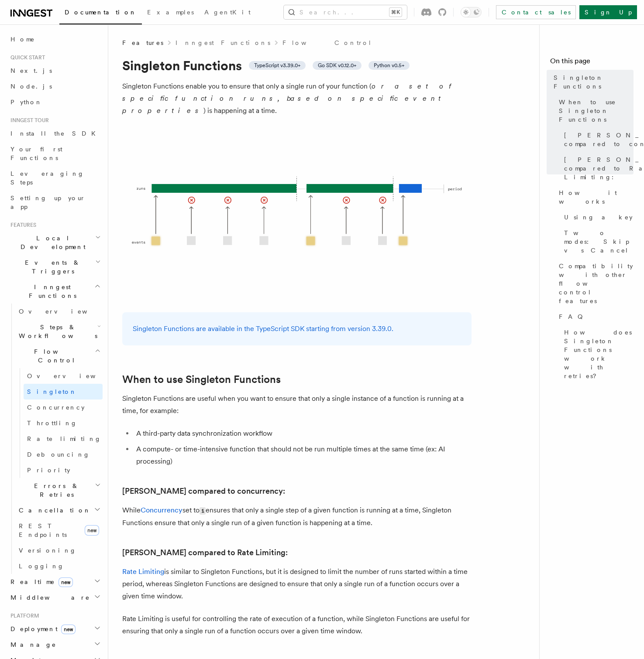  What do you see at coordinates (592, 62) in the screenshot?
I see `h4: On this page` at bounding box center [592, 62].